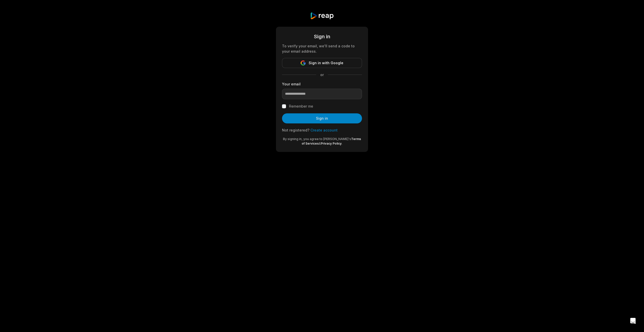  Describe the element at coordinates (331, 143) in the screenshot. I see `a: Privacy Policy` at that location.